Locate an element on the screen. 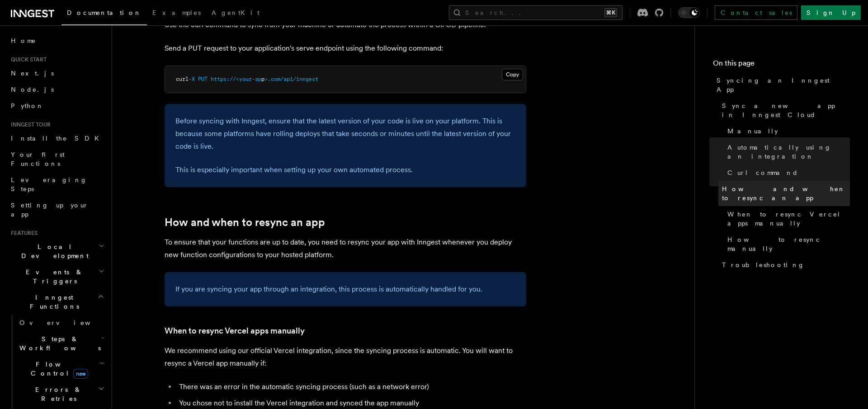 This screenshot has height=409, width=868. button: Copy is located at coordinates (512, 74).